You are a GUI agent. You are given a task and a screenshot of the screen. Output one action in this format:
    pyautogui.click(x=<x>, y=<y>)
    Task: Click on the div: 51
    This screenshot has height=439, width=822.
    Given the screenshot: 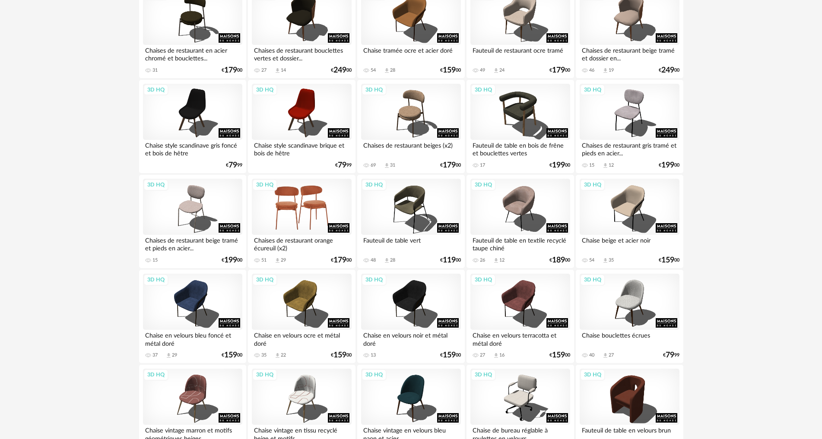 What is the action you would take?
    pyautogui.click(x=264, y=260)
    